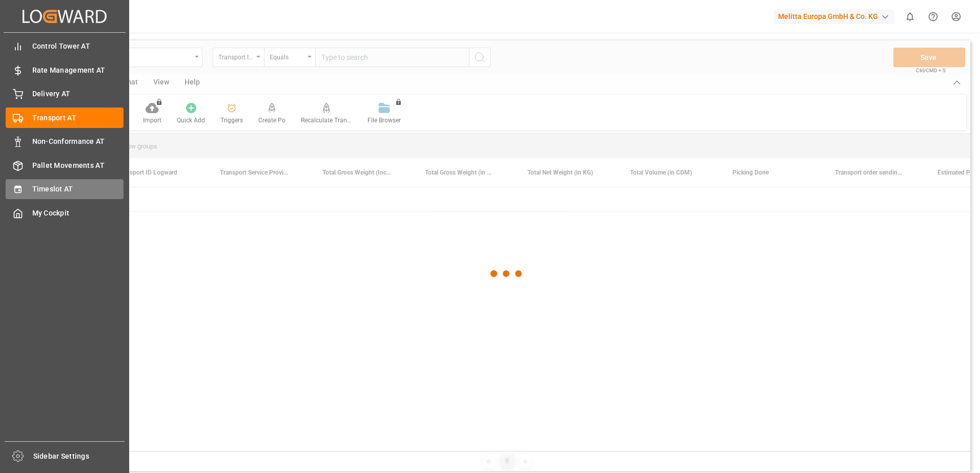  I want to click on a: Pallet Movements AT, so click(65, 165).